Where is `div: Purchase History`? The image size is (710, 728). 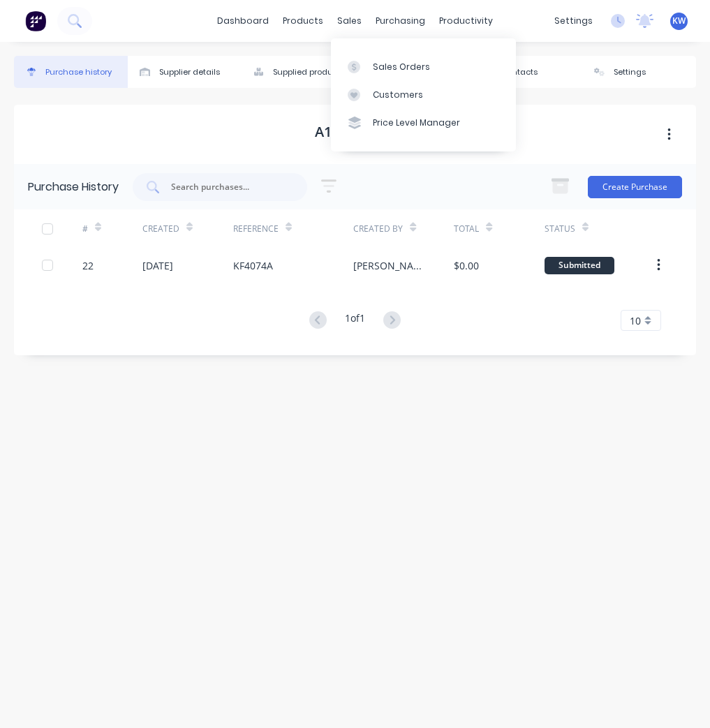 div: Purchase History is located at coordinates (73, 187).